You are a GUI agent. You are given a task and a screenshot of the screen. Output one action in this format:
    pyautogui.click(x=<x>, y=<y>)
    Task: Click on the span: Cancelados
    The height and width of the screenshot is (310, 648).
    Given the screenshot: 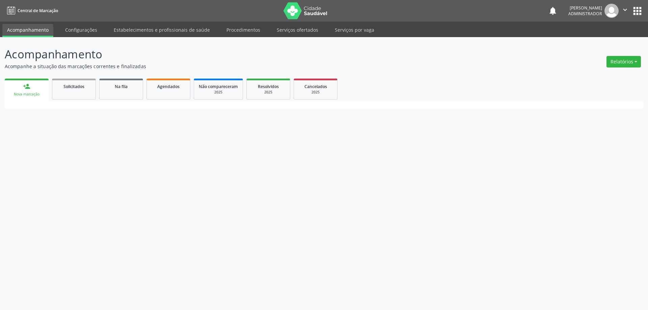 What is the action you would take?
    pyautogui.click(x=316, y=86)
    